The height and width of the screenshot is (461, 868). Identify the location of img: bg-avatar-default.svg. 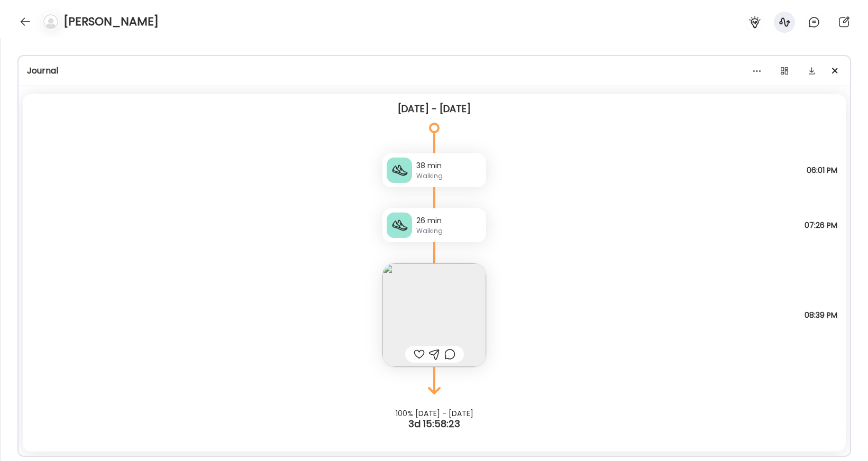
(50, 22).